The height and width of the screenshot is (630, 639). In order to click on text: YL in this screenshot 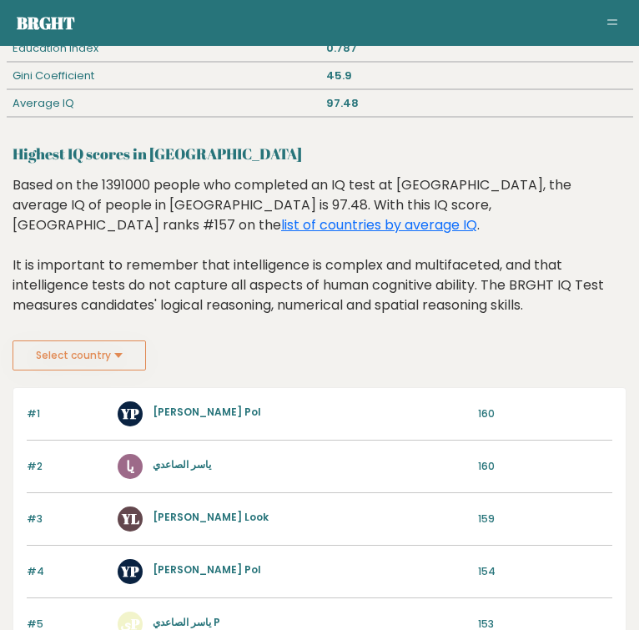, I will do `click(129, 518)`.